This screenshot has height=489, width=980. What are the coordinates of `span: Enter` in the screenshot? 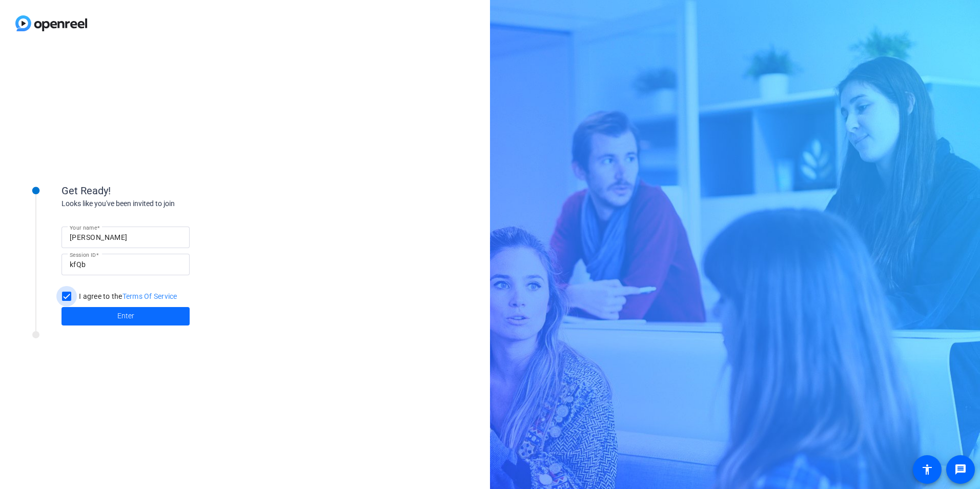 It's located at (125, 316).